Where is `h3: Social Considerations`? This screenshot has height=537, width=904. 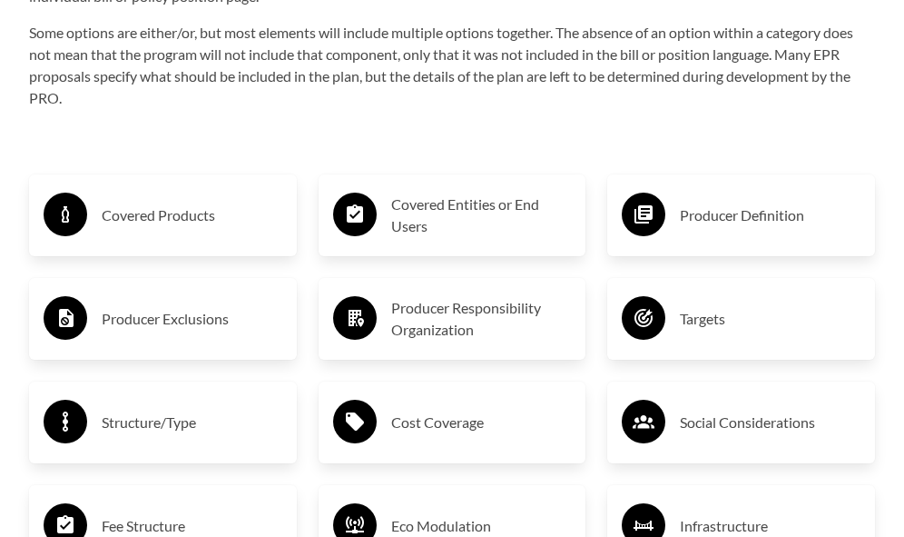
h3: Social Considerations is located at coordinates (770, 422).